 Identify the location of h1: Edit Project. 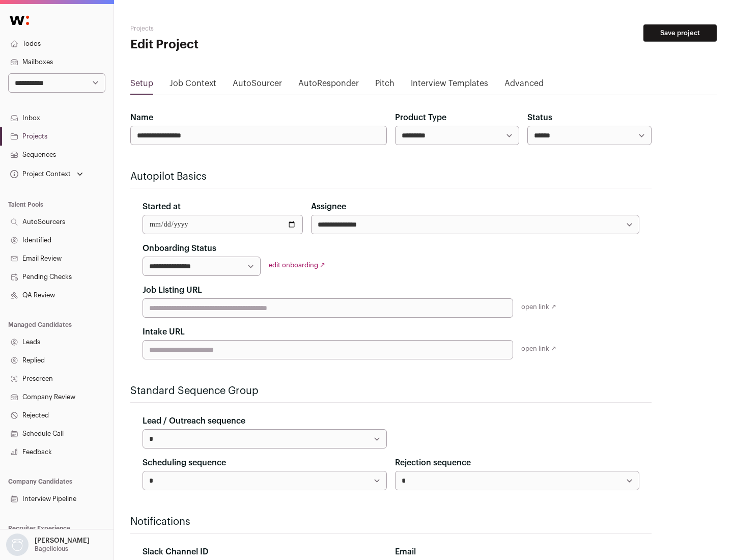
(228, 45).